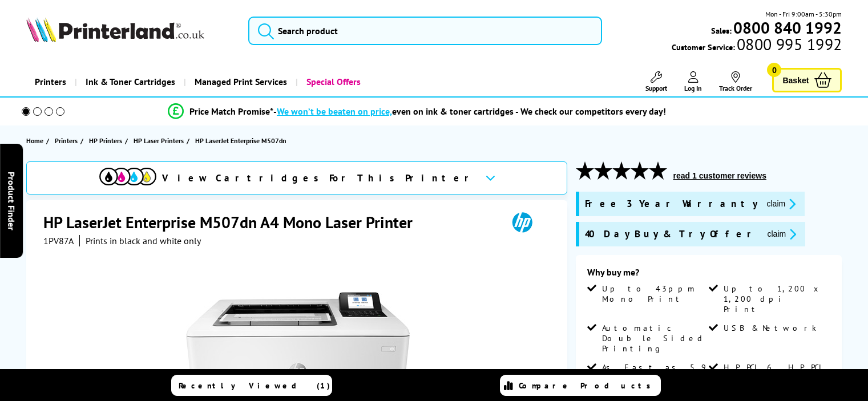 The width and height of the screenshot is (868, 401). I want to click on a: Support, so click(656, 82).